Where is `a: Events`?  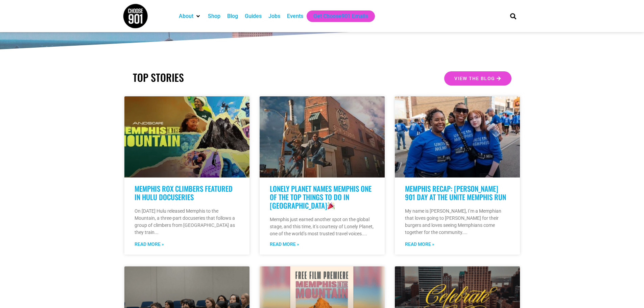
a: Events is located at coordinates (295, 16).